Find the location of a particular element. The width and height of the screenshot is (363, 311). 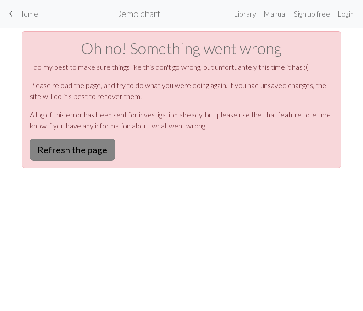

p: A log of this error has been sent for investigation already, but please use the chat feature to l... is located at coordinates (181, 120).